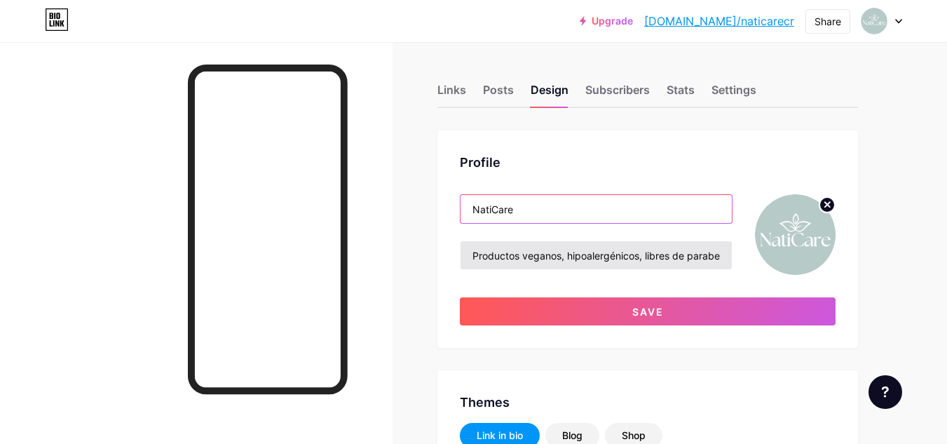  What do you see at coordinates (451, 94) in the screenshot?
I see `div: Links` at bounding box center [451, 94].